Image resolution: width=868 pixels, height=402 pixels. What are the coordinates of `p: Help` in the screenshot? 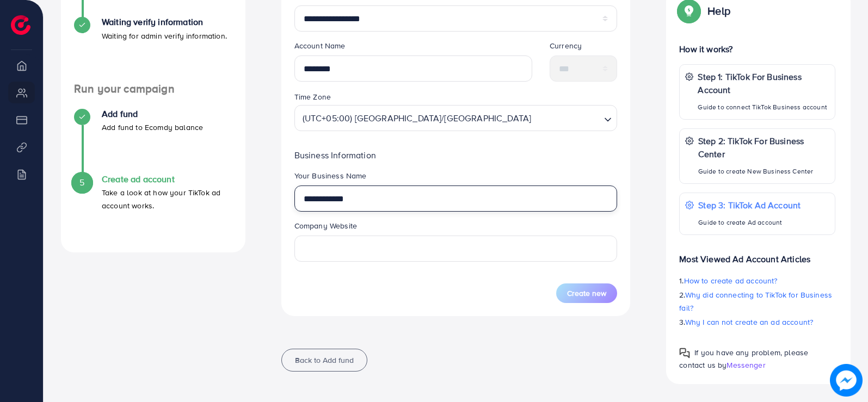 It's located at (719, 11).